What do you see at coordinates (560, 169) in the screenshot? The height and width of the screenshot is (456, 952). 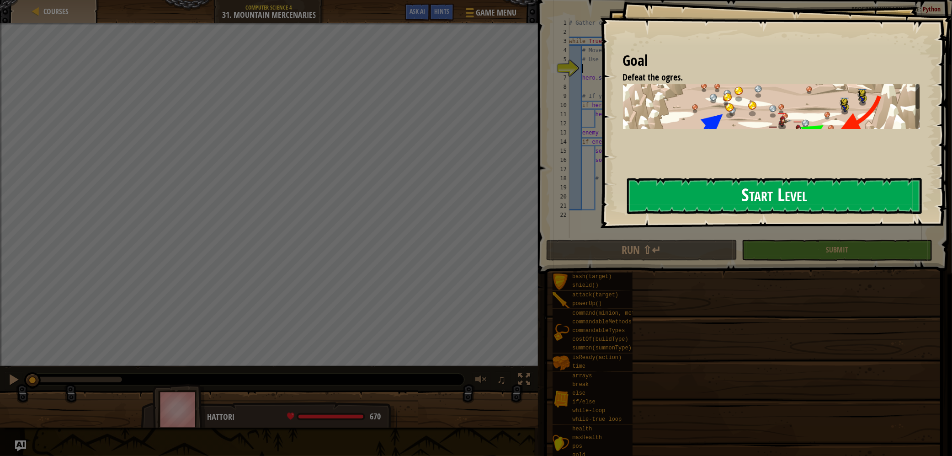 I see `div: 17` at bounding box center [560, 169].